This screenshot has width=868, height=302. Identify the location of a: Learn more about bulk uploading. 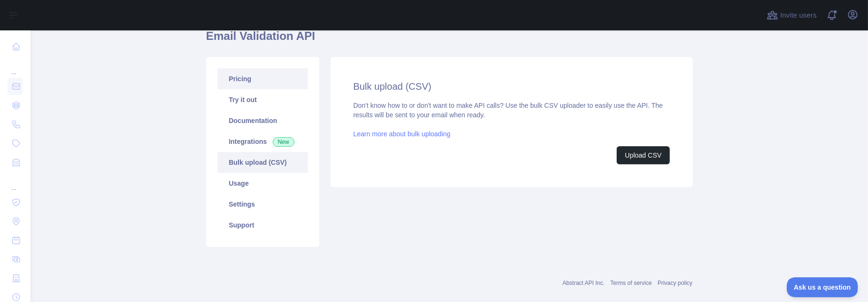
(402, 134).